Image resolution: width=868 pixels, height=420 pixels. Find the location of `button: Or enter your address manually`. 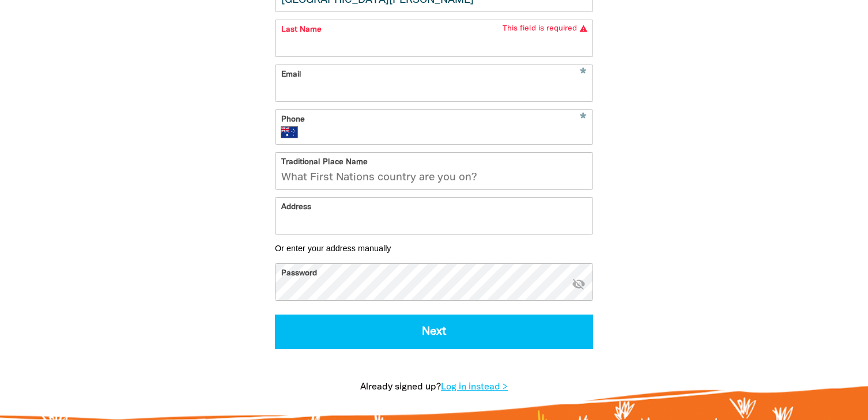

button: Or enter your address manually is located at coordinates (434, 248).